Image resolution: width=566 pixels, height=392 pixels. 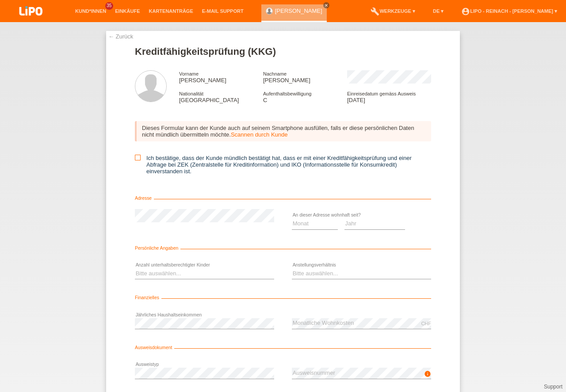 What do you see at coordinates (223, 11) in the screenshot?
I see `a: E-Mail Support` at bounding box center [223, 11].